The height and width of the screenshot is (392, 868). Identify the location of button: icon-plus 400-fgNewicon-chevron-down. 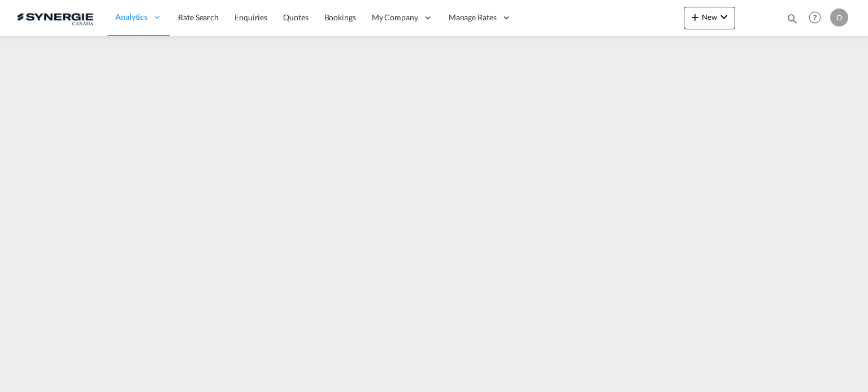
(709, 18).